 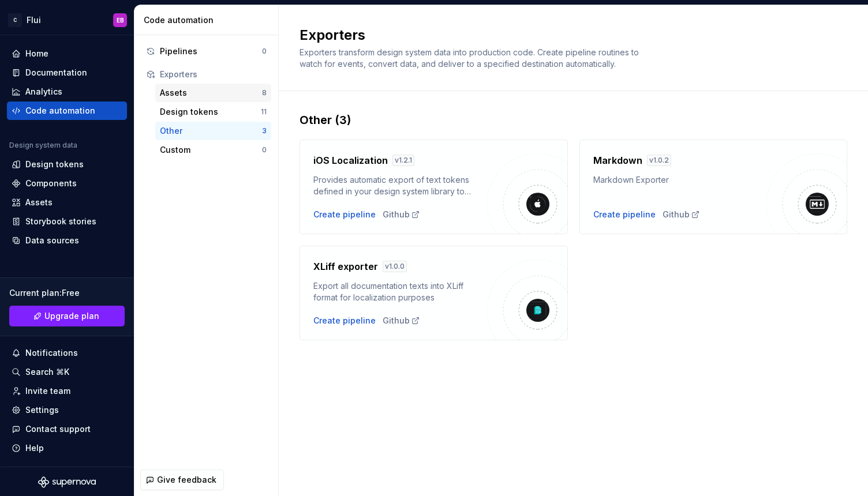 I want to click on div: v 1.0.2, so click(x=659, y=160).